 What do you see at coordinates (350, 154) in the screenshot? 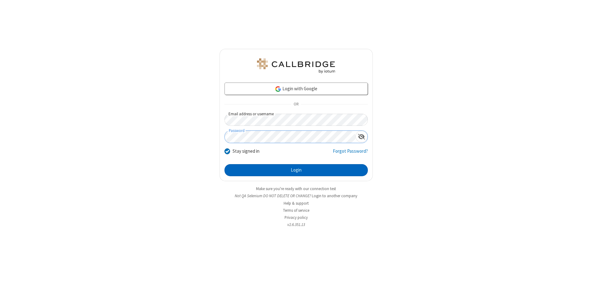
I see `a: Forgot Password?` at bounding box center [350, 154].